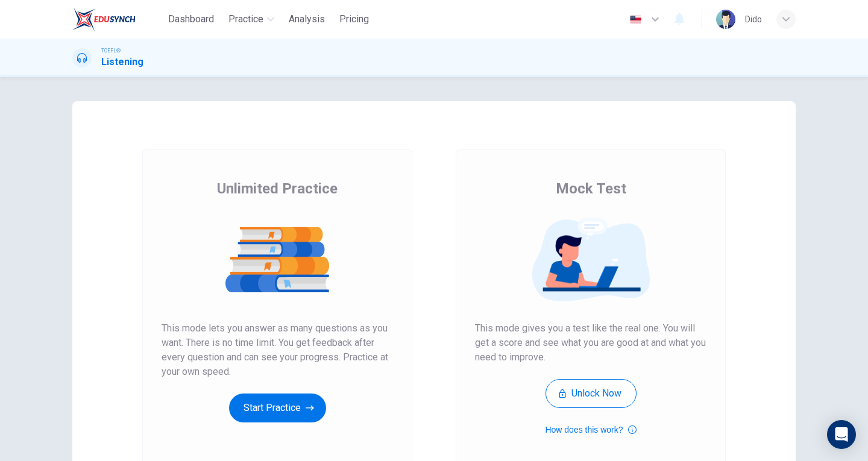 This screenshot has height=461, width=868. Describe the element at coordinates (122, 62) in the screenshot. I see `h1: Listening` at that location.